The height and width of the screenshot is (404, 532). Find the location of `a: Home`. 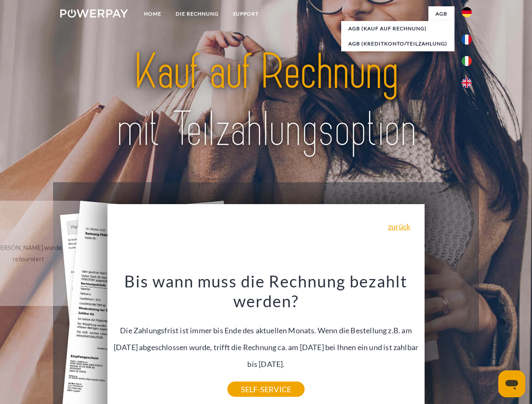

a: Home is located at coordinates (153, 14).